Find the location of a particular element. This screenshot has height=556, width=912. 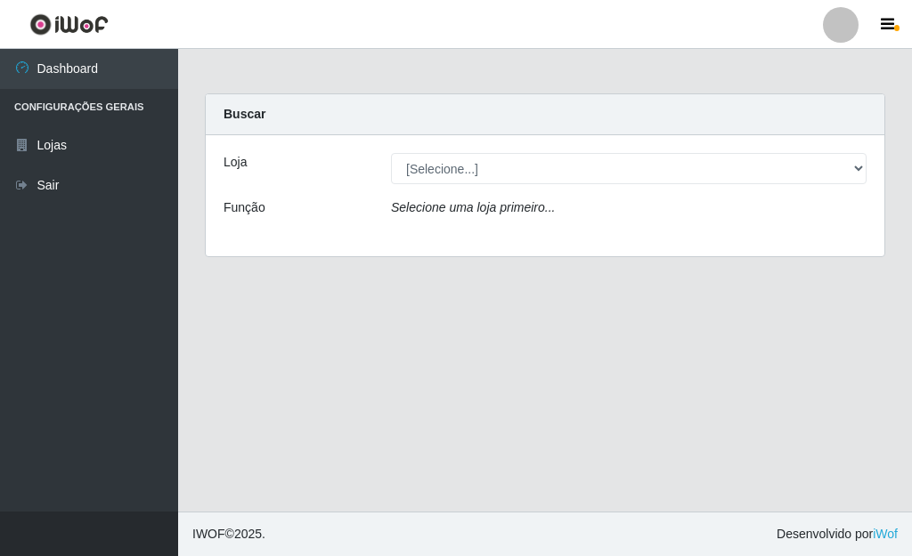

label: Loja is located at coordinates (235, 162).